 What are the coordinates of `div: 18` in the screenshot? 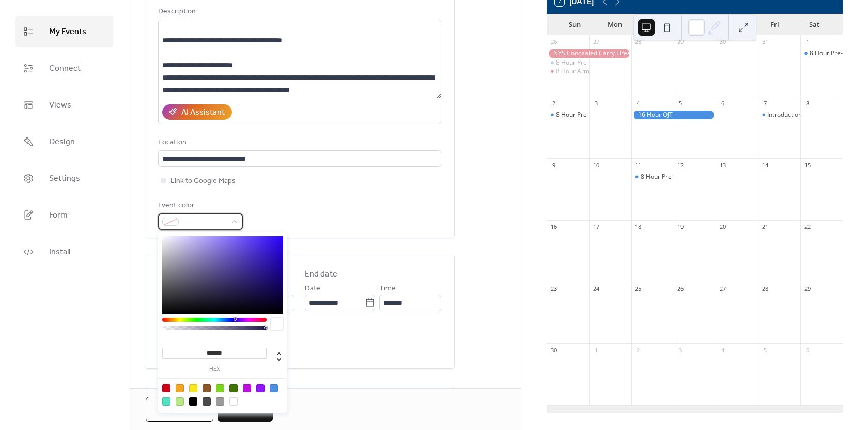 It's located at (638, 227).